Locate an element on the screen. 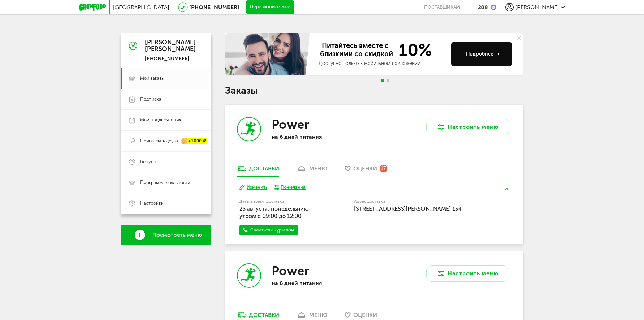 The width and height of the screenshot is (644, 320). button: Пожелания is located at coordinates (290, 187).